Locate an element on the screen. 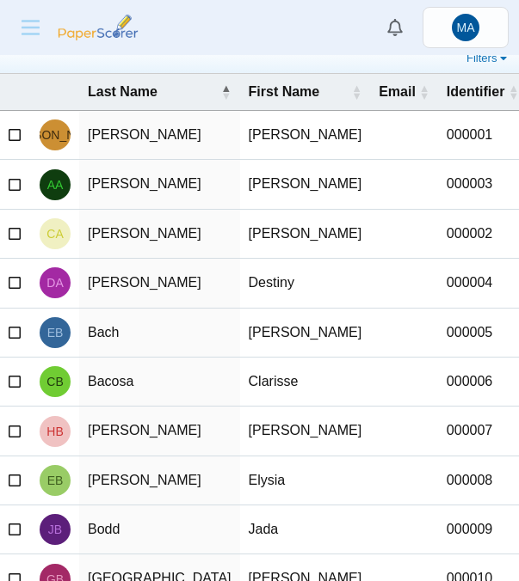 The width and height of the screenshot is (519, 581). span: Clarisse Bacosa is located at coordinates (54, 382).